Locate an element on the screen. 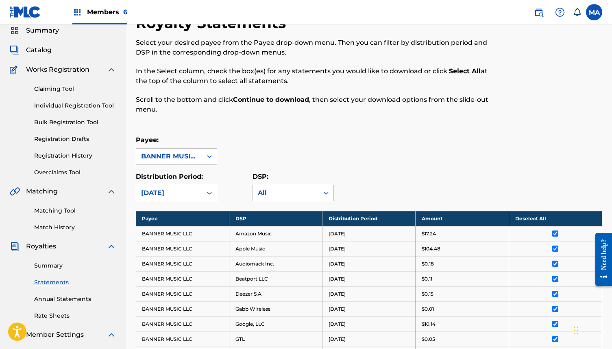  td: Apple Music is located at coordinates (275, 248).